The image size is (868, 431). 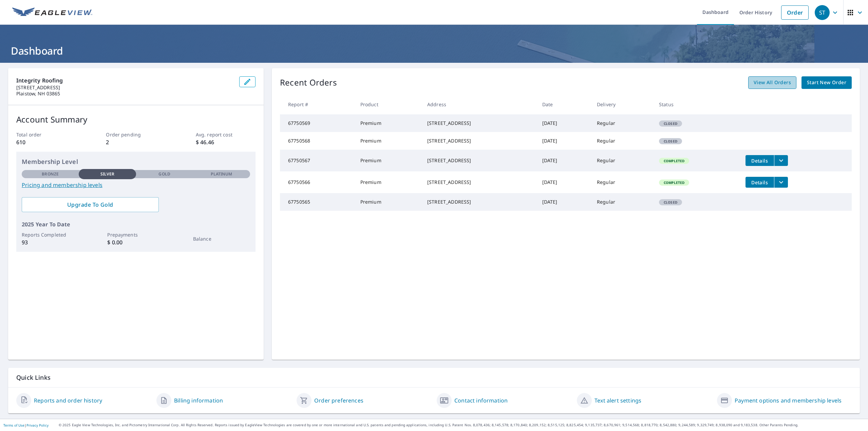 I want to click on a: Reports and order history, so click(x=68, y=401).